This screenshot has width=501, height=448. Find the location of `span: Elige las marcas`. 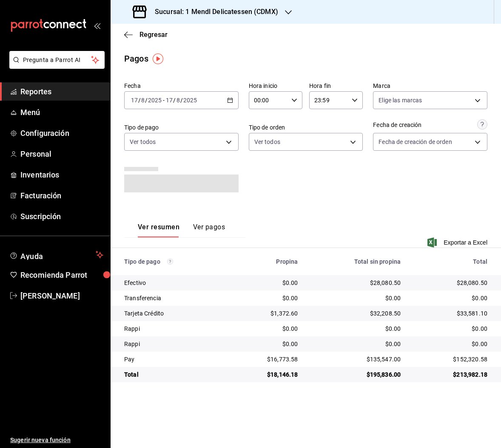

span: Elige las marcas is located at coordinates (400, 100).